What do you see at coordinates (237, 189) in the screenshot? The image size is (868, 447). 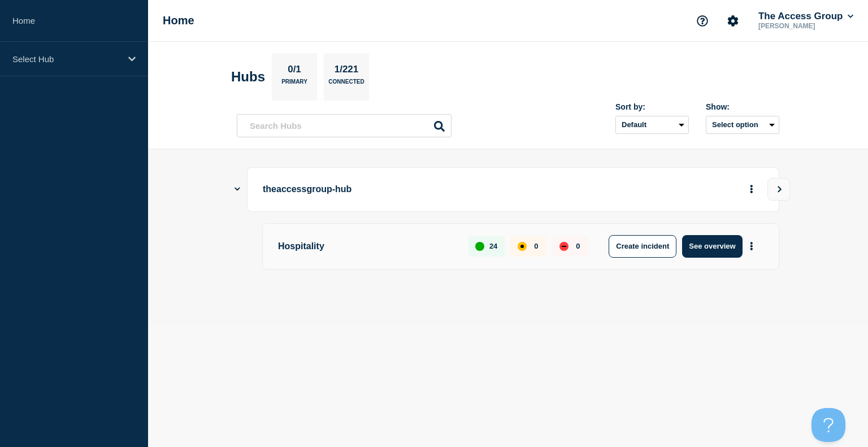 I see `button: Show Connected Hubs` at bounding box center [237, 189].